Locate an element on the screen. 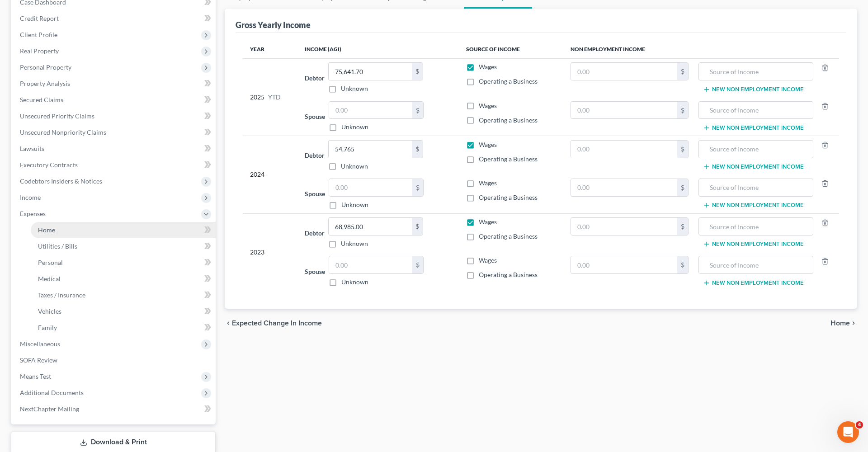 The width and height of the screenshot is (868, 452). th: Source of Income is located at coordinates (511, 49).